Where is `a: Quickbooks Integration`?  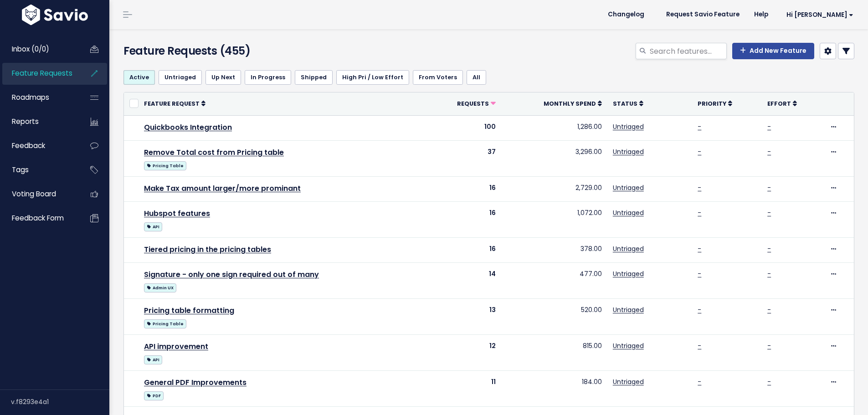
a: Quickbooks Integration is located at coordinates (188, 127).